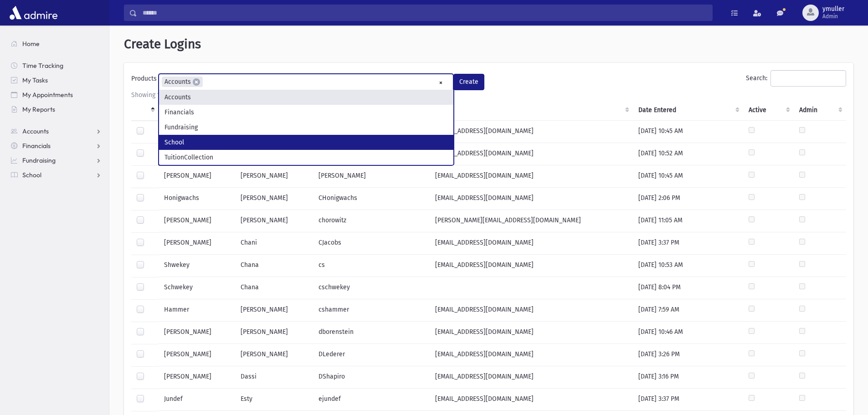 The width and height of the screenshot is (868, 415). Describe the element at coordinates (808, 79) in the screenshot. I see `input: Search:` at that location.